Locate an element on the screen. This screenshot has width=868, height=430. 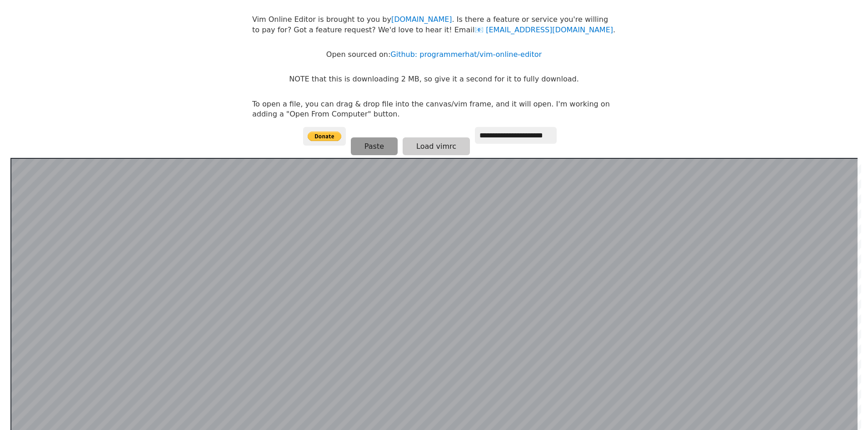
button: Paste is located at coordinates (374, 146).